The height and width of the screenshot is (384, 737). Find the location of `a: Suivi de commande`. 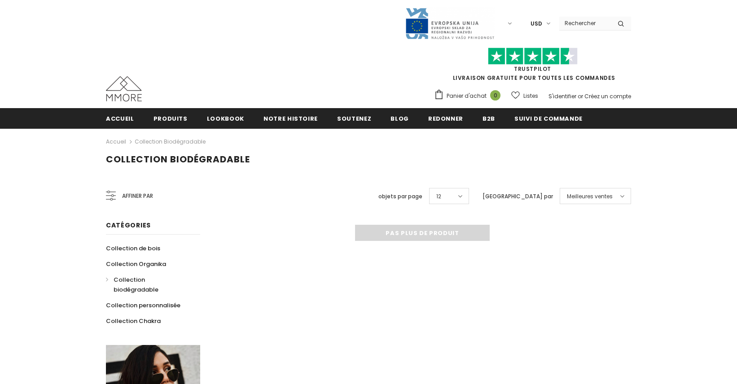

a: Suivi de commande is located at coordinates (549, 118).